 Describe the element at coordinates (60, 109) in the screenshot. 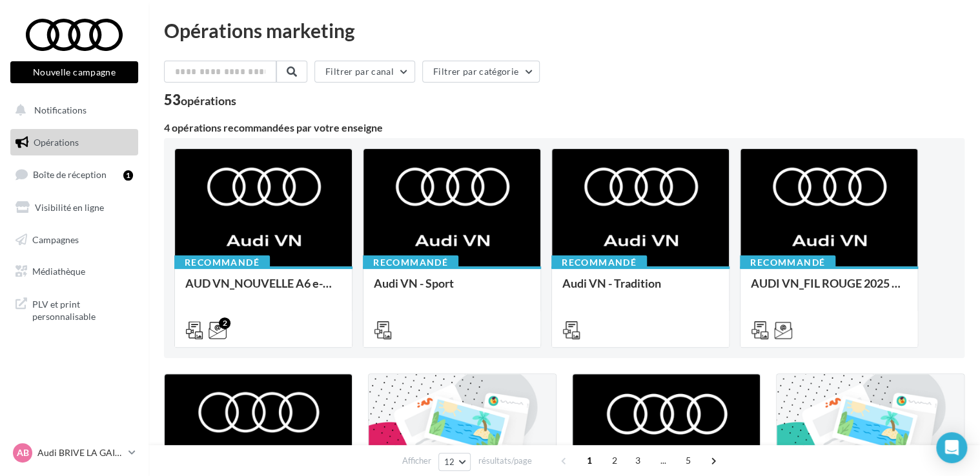

I see `span: Notifications` at that location.